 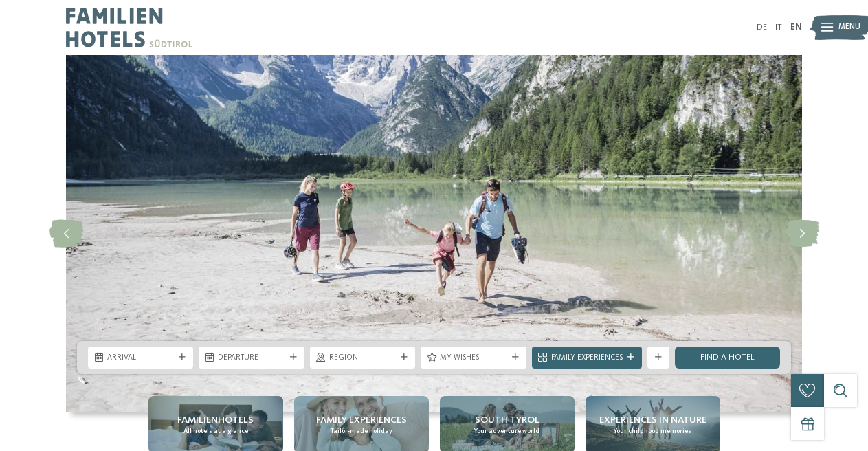 I want to click on img: Family hotels in the Dolomites: Holidays in the realm of the Pale Mountains, so click(x=434, y=234).